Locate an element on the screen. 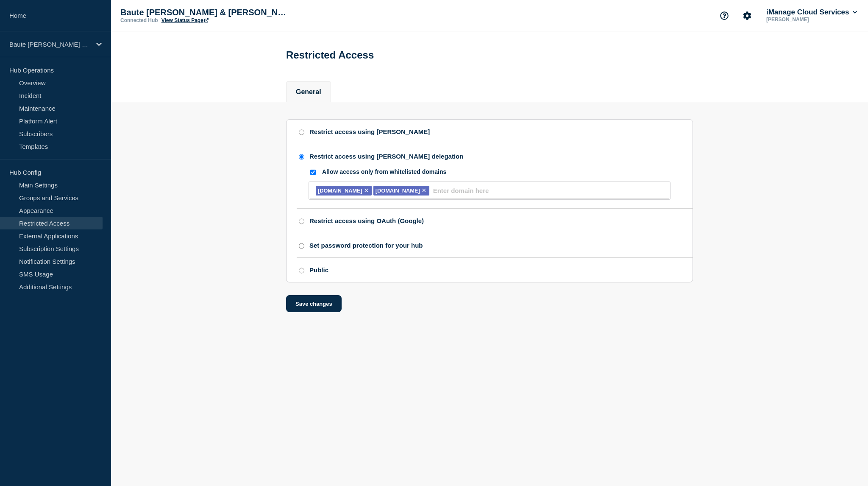  div: Public is located at coordinates (319, 270).